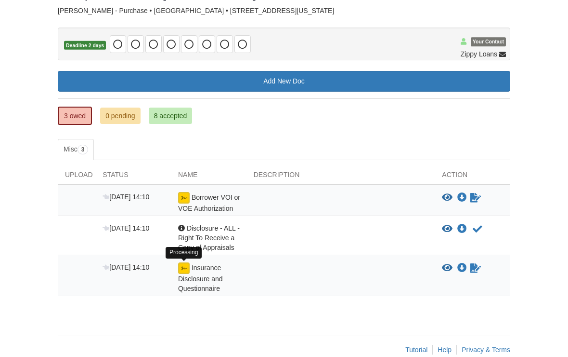 The image size is (568, 357). Describe the element at coordinates (209, 238) in the screenshot. I see `span: Disclosure - ALL - Right To Receive a Copy of Appraisals` at that location.